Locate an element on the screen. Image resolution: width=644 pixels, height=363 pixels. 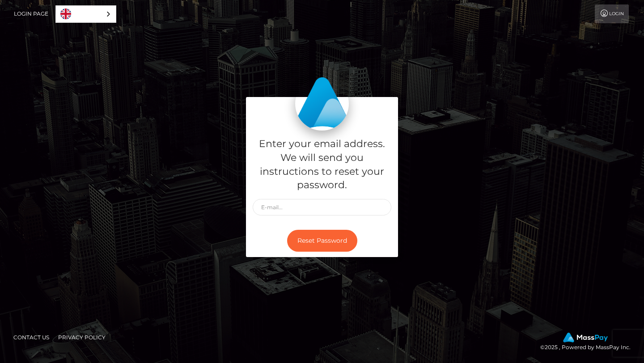
div: Language is located at coordinates (86, 14).